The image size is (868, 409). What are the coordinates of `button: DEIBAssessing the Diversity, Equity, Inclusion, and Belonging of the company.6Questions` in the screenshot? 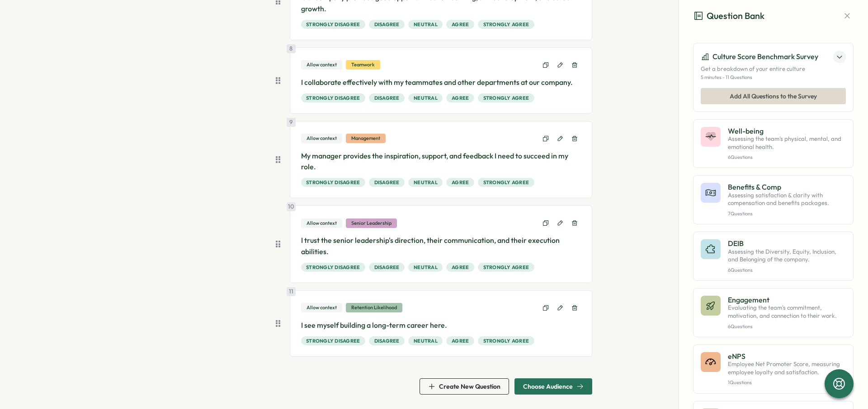 It's located at (772, 256).